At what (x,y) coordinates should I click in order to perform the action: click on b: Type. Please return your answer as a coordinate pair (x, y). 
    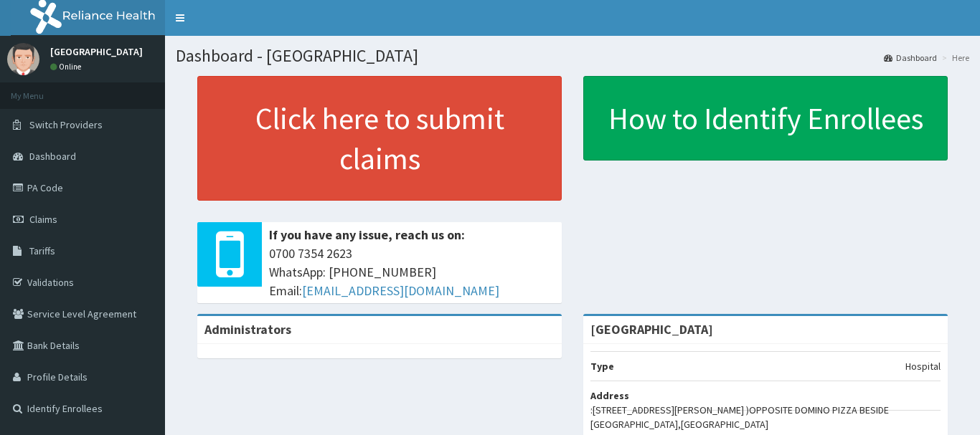
    Looking at the image, I should click on (602, 367).